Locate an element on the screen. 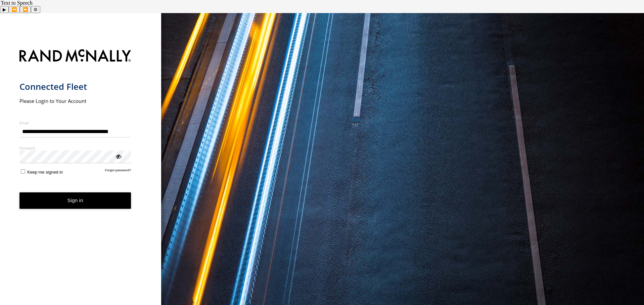  a: Forgot password? is located at coordinates (118, 172).